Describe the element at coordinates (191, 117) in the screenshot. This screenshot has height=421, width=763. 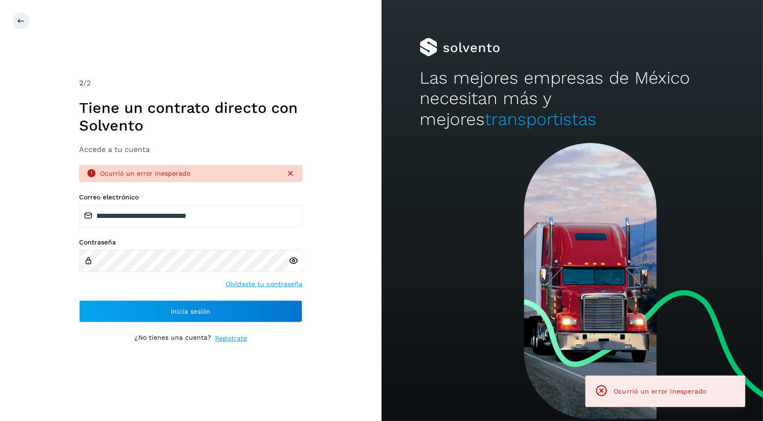
I see `h1: Tiene un contrato directo con Solvento` at that location.